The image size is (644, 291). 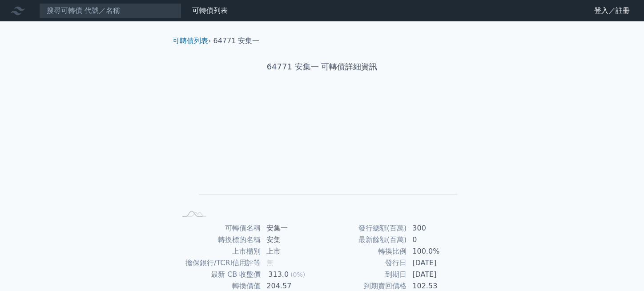 I want to click on td: 上市, so click(x=291, y=251).